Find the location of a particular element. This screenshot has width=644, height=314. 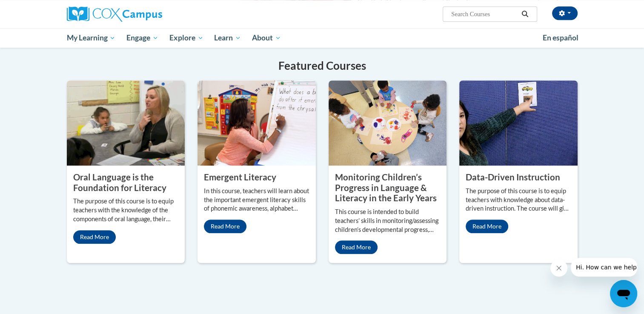

a: Explore is located at coordinates (187, 38).